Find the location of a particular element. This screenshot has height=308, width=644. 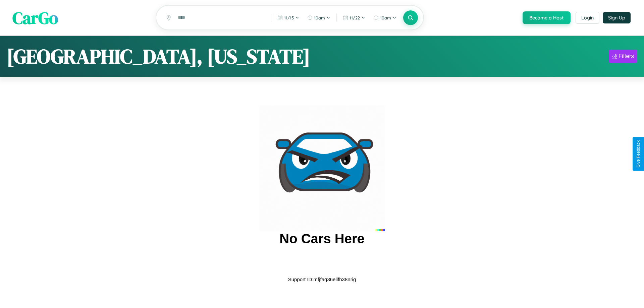

span: CarGo is located at coordinates (35, 17).